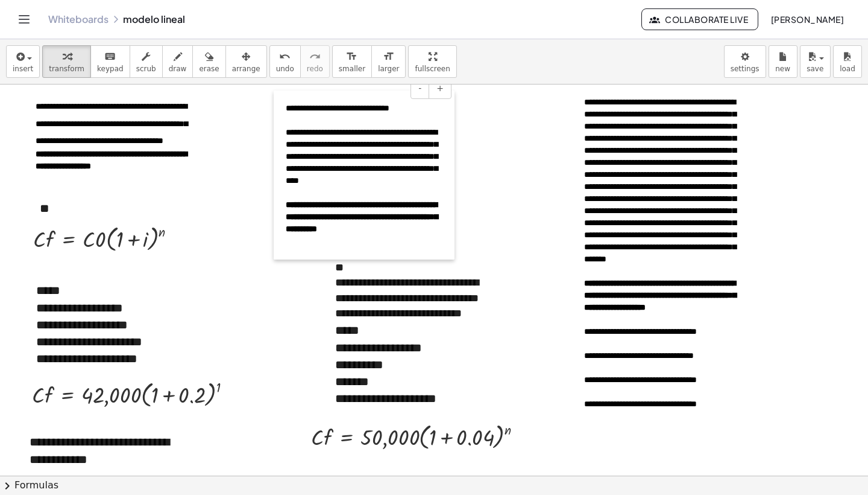  I want to click on button: scrub, so click(146, 61).